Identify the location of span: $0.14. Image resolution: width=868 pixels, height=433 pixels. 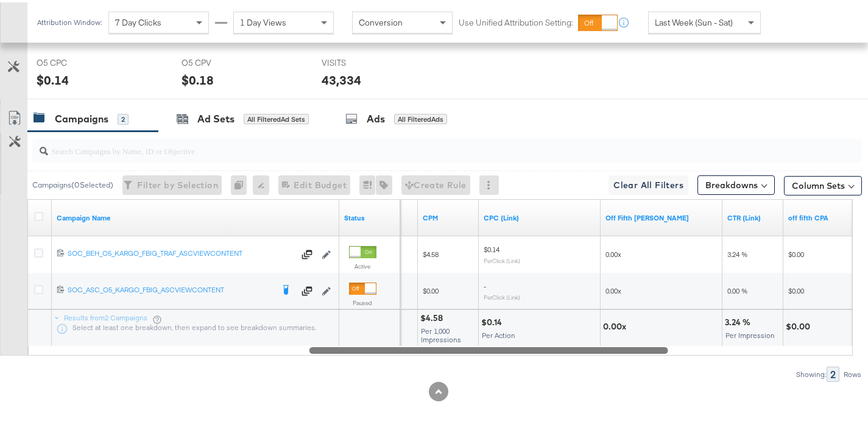
(492, 247).